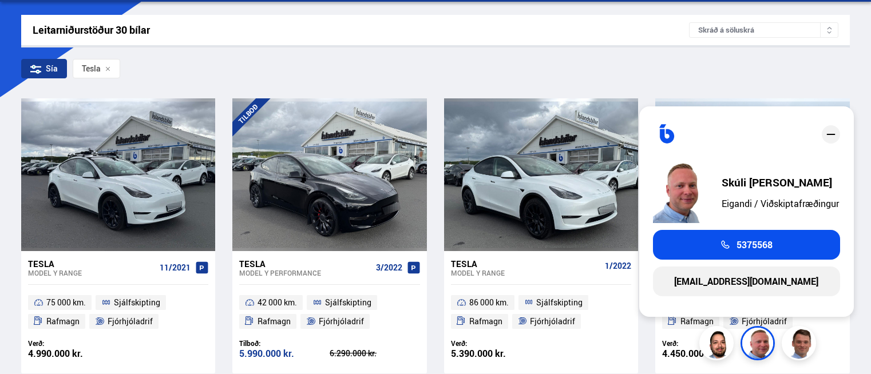 The width and height of the screenshot is (871, 374). Describe the element at coordinates (91, 69) in the screenshot. I see `span: Tesla` at that location.